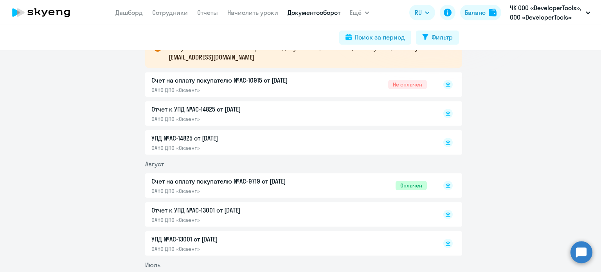 The image size is (601, 272). What do you see at coordinates (550, 13) in the screenshot?
I see `button: ЧК ООО «DeveloperTools», ООО «DeveloperTools»` at bounding box center [550, 13].